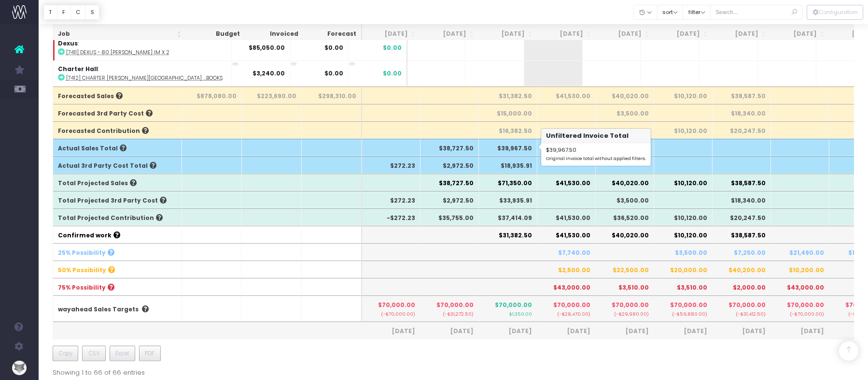  Describe the element at coordinates (742, 286) in the screenshot. I see `th: $2,000.00` at that location.